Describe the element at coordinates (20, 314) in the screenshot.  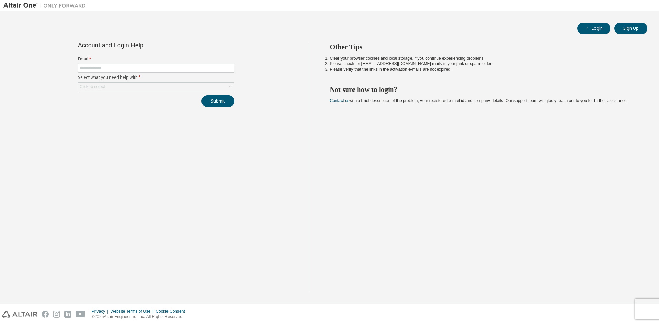
I see `img: altair_logo.svg` at that location.